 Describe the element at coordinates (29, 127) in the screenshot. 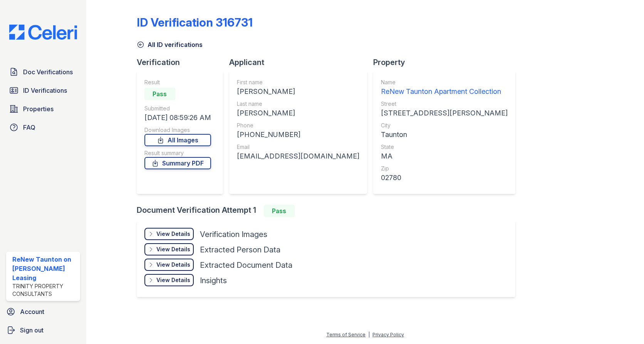

I see `span: FAQ` at that location.